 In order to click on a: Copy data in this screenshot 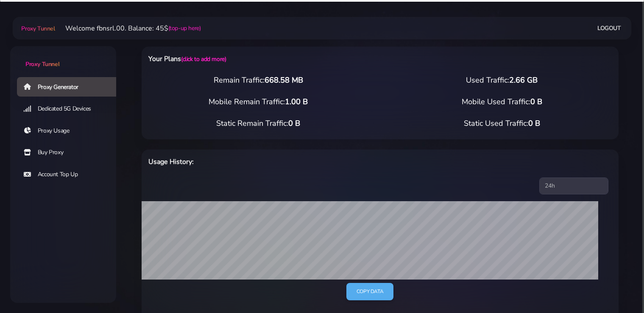, I will do `click(370, 292)`.